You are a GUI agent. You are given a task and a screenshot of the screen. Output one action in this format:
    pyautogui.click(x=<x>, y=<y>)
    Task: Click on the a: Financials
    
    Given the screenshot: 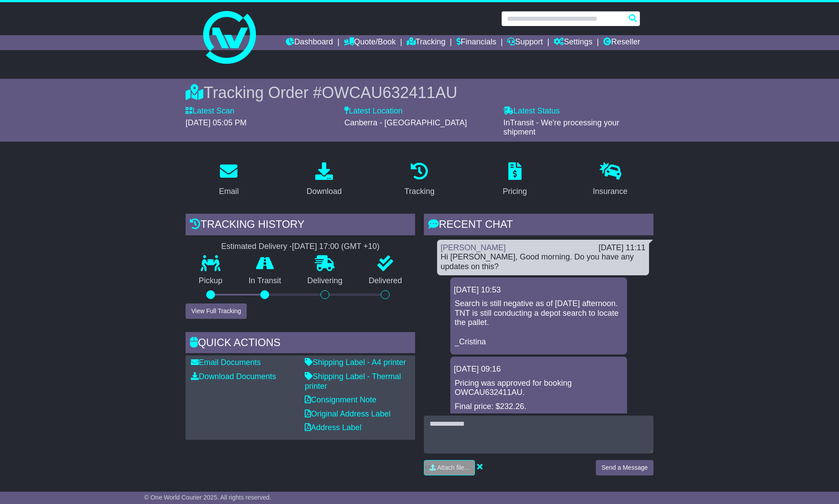 What is the action you would take?
    pyautogui.click(x=476, y=43)
    